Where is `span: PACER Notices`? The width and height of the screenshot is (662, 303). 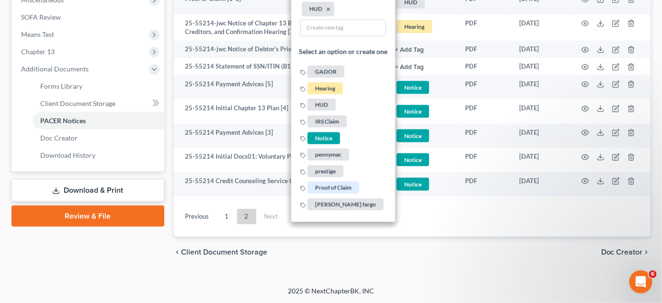
span: PACER Notices is located at coordinates (63, 120).